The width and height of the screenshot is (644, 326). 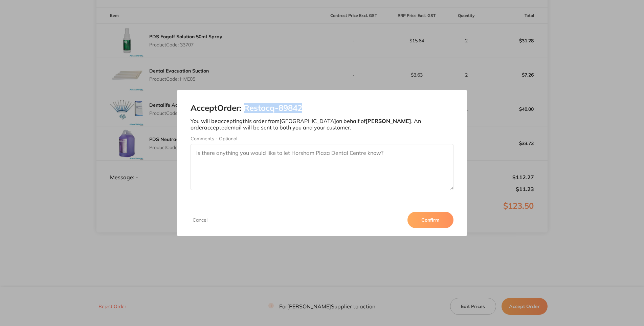 I want to click on button: Confirm, so click(x=431, y=220).